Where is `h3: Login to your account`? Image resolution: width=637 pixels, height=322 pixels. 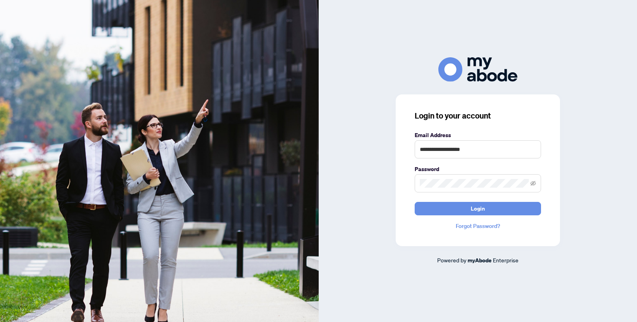
h3: Login to your account is located at coordinates (478, 116).